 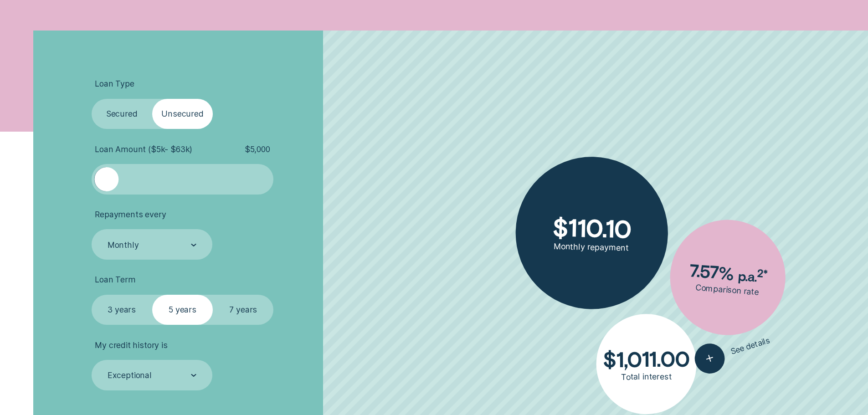 I want to click on label: 5 years, so click(x=182, y=309).